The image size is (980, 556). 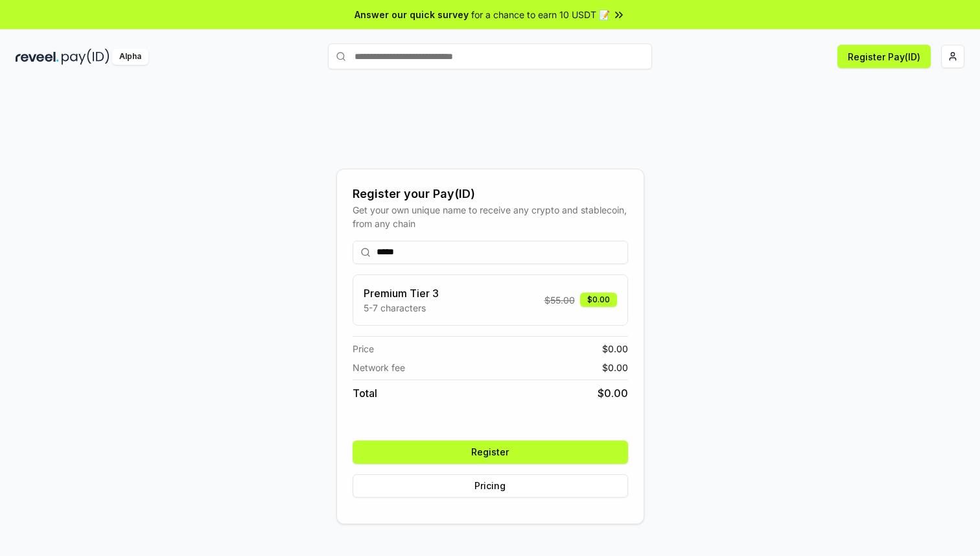 What do you see at coordinates (37, 56) in the screenshot?
I see `img: reveel_dark` at bounding box center [37, 56].